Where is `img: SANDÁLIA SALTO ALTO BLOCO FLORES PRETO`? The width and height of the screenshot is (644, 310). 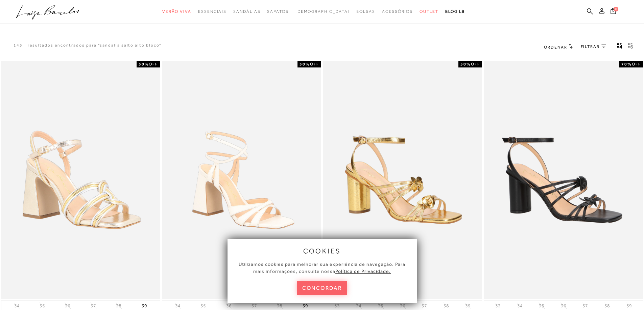
img: SANDÁLIA SALTO ALTO BLOCO FLORES PRETO is located at coordinates (564, 180).